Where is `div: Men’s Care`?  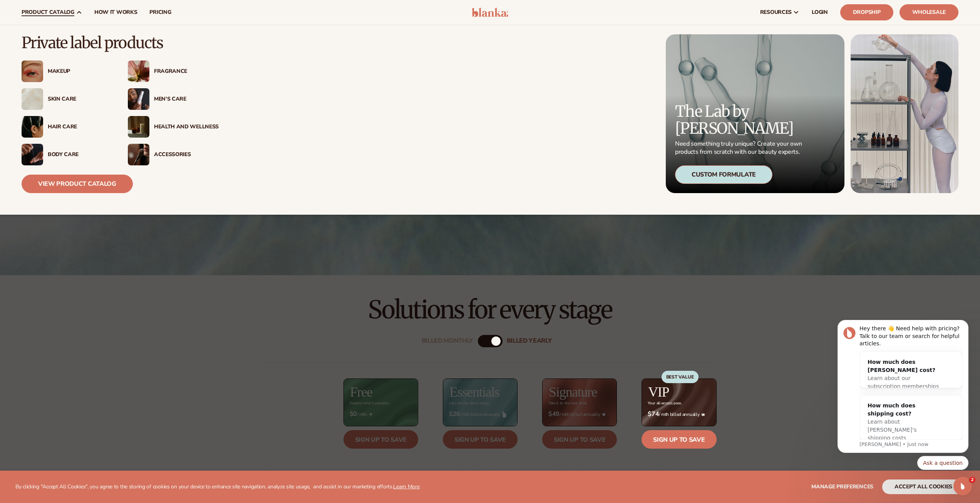
div: Men’s Care is located at coordinates (187, 99).